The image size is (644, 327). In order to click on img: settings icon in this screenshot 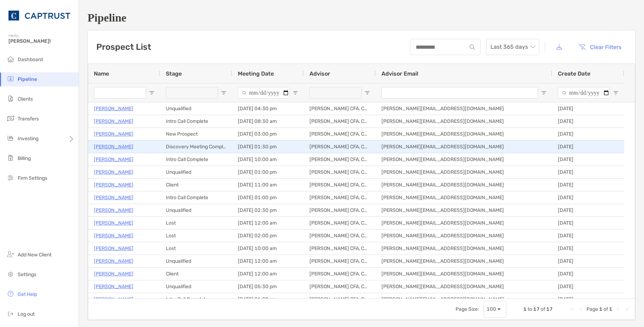, I will do `click(11, 274)`.